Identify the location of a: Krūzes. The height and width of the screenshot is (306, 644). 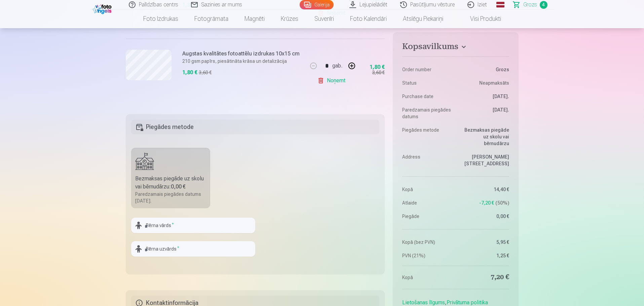
(289, 19).